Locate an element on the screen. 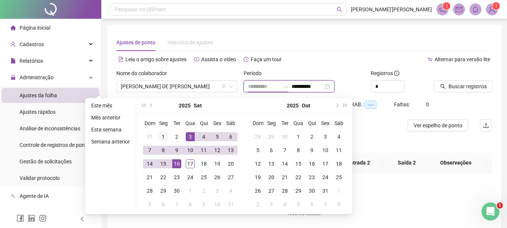 This screenshot has width=507, height=228. span: info-circle is located at coordinates (396, 73).